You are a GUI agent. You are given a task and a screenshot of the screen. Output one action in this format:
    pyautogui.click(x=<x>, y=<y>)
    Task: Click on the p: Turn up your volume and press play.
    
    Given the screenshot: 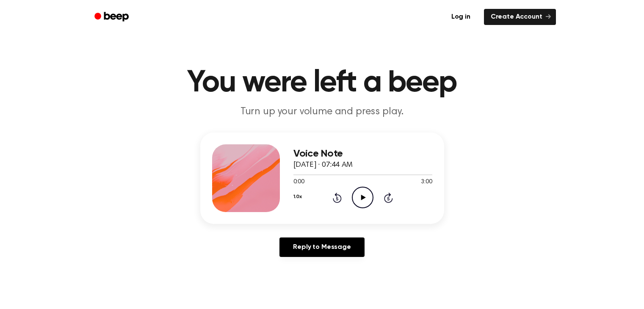 What is the action you would take?
    pyautogui.click(x=322, y=111)
    